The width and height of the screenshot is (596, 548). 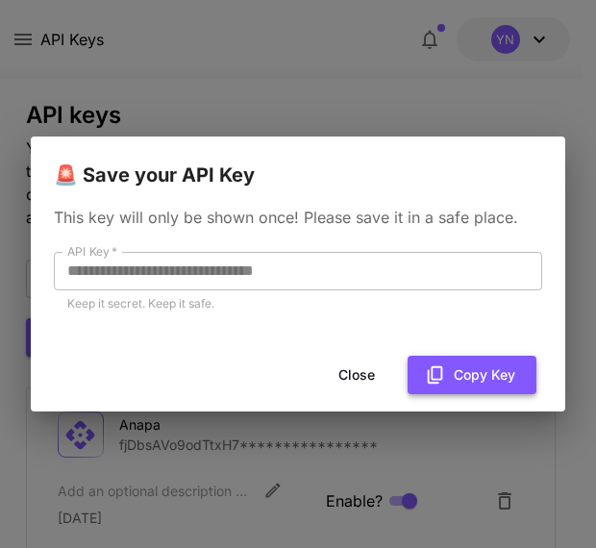 I want to click on label: API Key, so click(x=92, y=251).